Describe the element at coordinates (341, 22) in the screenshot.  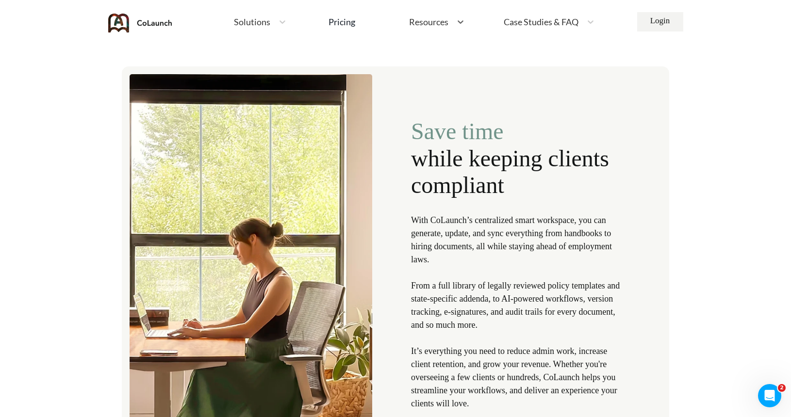
I see `a: Pricing` at that location.